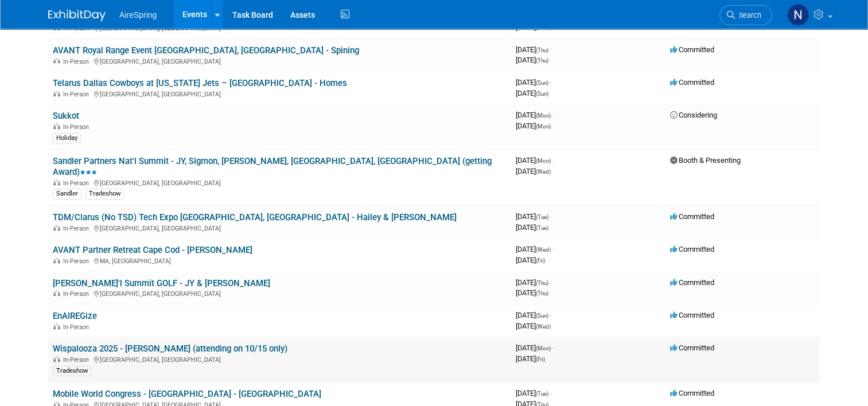 Image resolution: width=868 pixels, height=406 pixels. Describe the element at coordinates (66, 116) in the screenshot. I see `a: Sukkot` at that location.